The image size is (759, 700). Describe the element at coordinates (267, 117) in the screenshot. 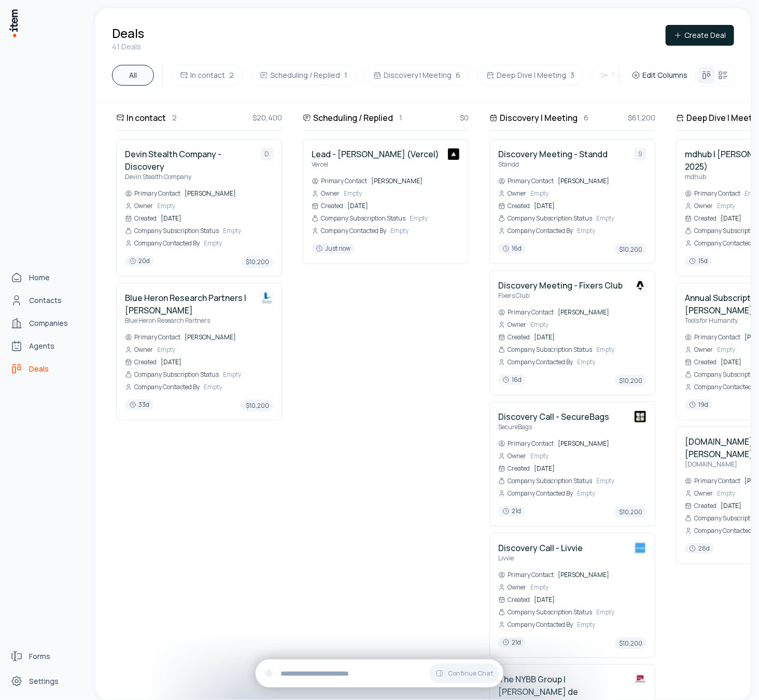

I see `span: $20,400` at that location.